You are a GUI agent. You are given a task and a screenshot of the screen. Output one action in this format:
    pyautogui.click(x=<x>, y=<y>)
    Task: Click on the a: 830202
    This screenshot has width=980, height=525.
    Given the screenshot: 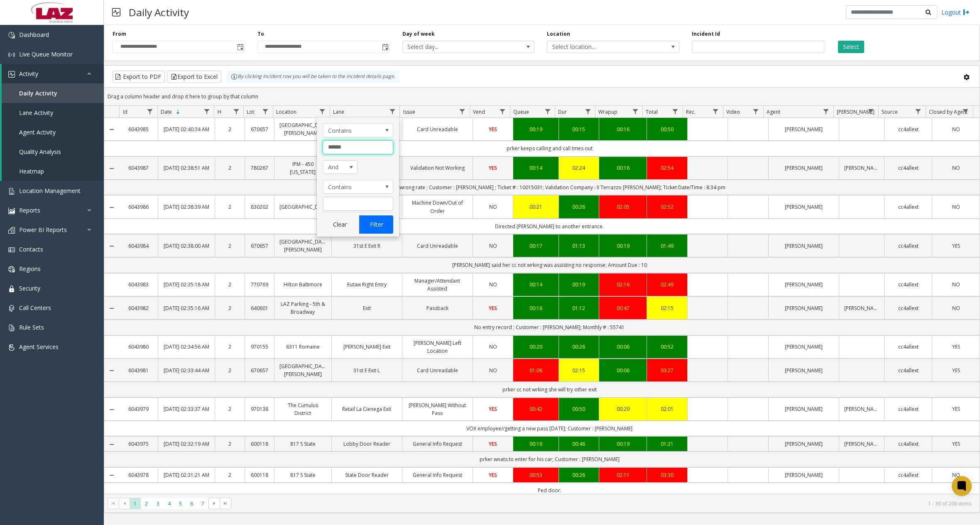 What is the action you would take?
    pyautogui.click(x=259, y=206)
    